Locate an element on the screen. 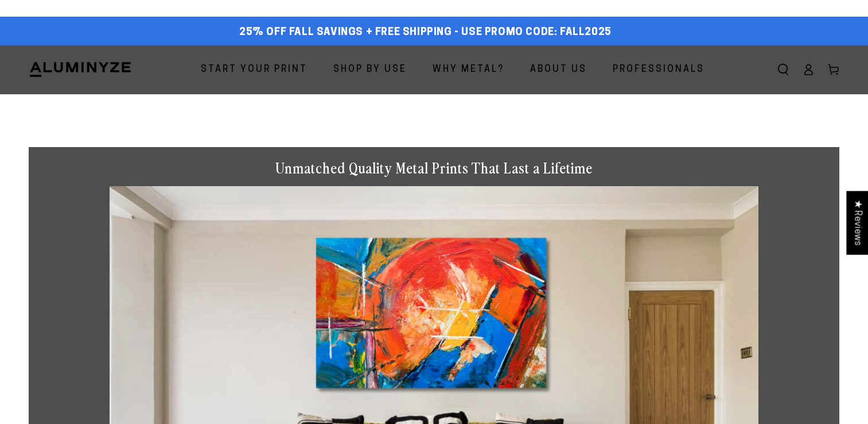  summary: Search our site is located at coordinates (783, 70).